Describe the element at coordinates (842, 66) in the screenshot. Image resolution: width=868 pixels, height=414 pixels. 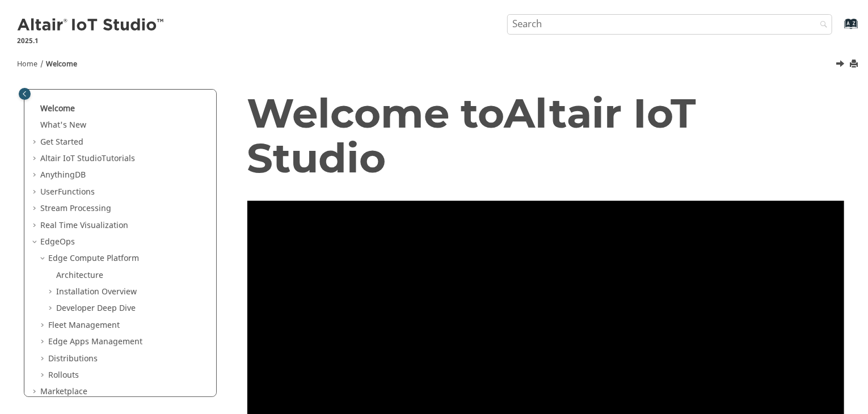
I see `a: Next topic: What's New` at that location.